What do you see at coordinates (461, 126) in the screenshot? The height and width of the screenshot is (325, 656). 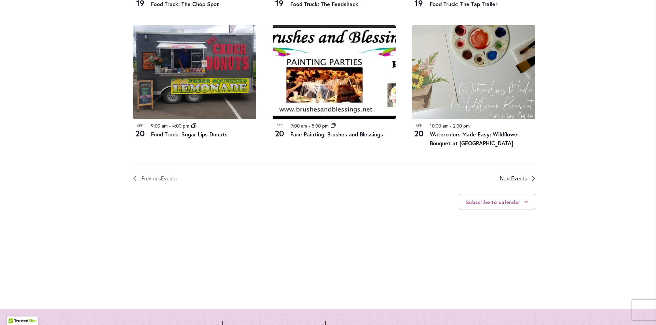 I see `time: 2:00 pm` at bounding box center [461, 126].